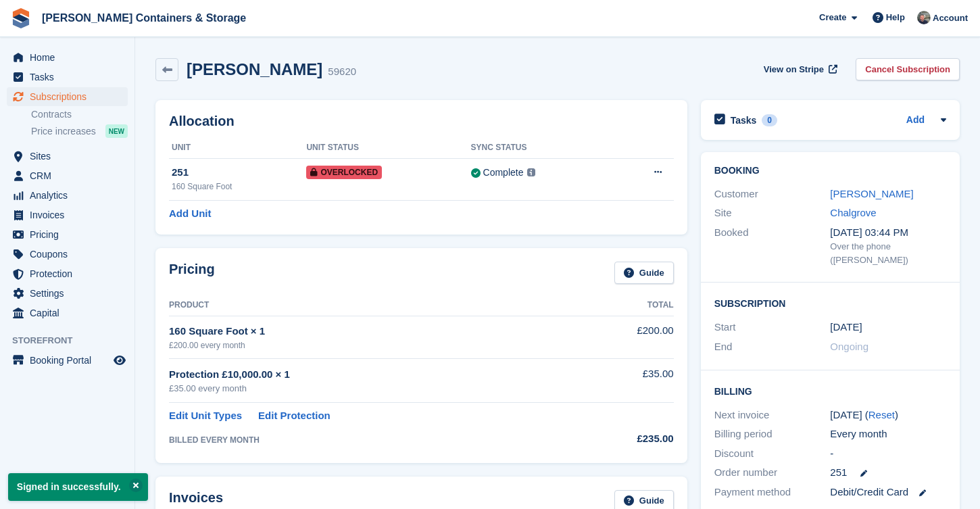  What do you see at coordinates (773, 454) in the screenshot?
I see `div: Discount` at bounding box center [773, 454].